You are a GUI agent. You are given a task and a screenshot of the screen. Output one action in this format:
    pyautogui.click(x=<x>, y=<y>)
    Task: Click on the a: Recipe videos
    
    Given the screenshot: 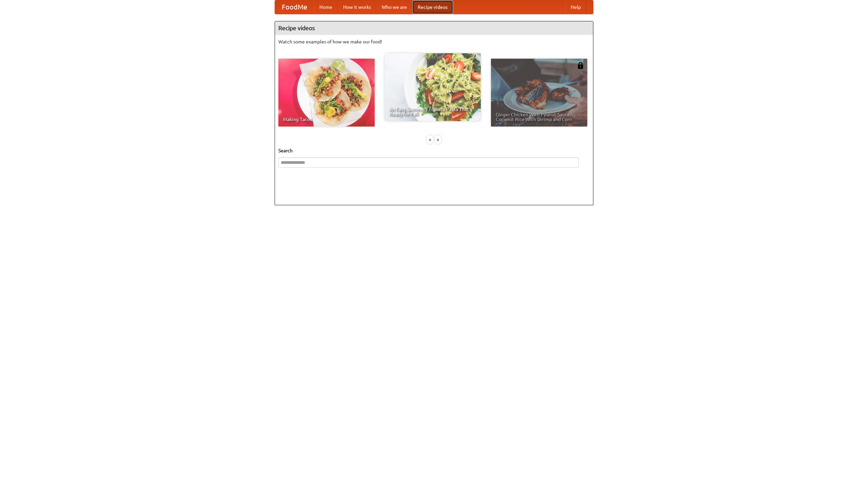 What is the action you would take?
    pyautogui.click(x=433, y=7)
    